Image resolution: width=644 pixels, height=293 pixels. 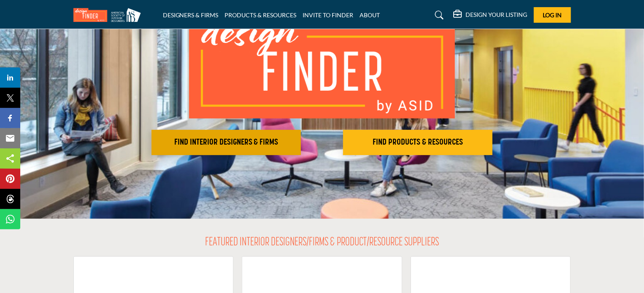 What do you see at coordinates (322, 243) in the screenshot?
I see `h2: FEATURED INTERIOR DESIGNERS/FIRMS & PRODUCT/RESOURCE SUPPLIERS` at bounding box center [322, 243].